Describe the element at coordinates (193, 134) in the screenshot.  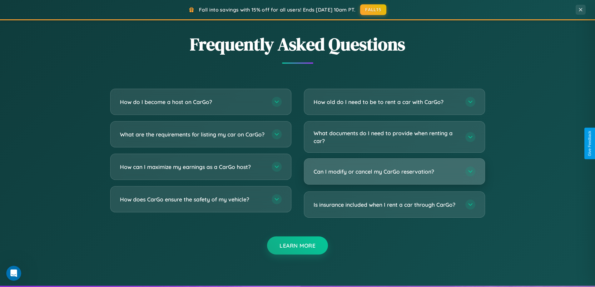
I see `h3: What are the requirements for listing my car on CarGo?` at that location.